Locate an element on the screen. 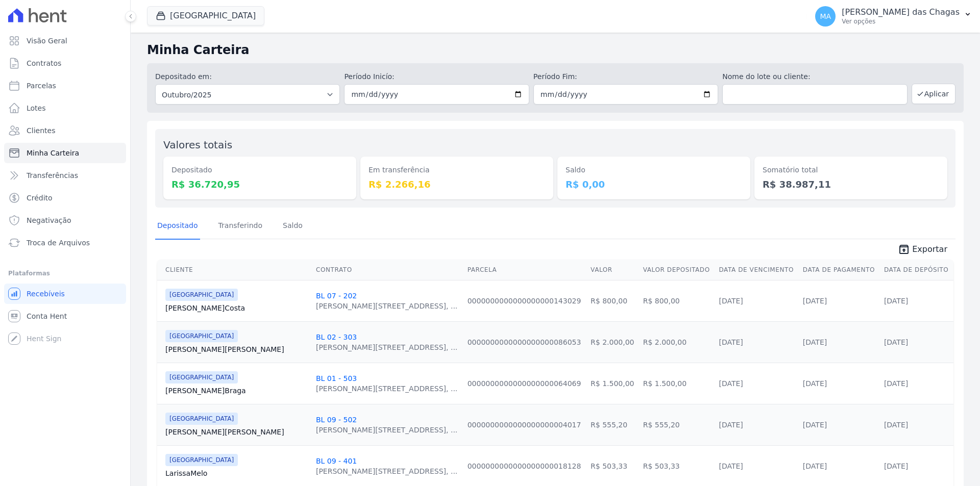  span: Clientes is located at coordinates (41, 130).